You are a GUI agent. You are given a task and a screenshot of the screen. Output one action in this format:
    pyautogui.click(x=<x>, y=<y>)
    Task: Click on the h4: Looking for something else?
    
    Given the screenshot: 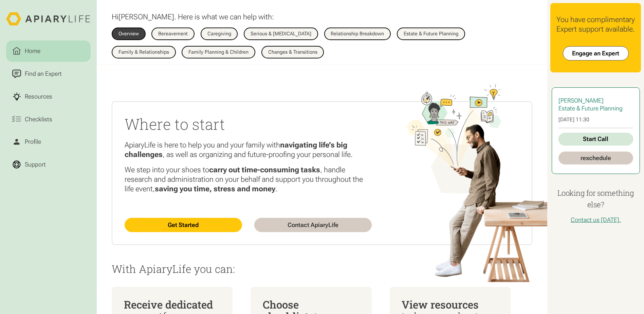 What is the action you would take?
    pyautogui.click(x=596, y=198)
    